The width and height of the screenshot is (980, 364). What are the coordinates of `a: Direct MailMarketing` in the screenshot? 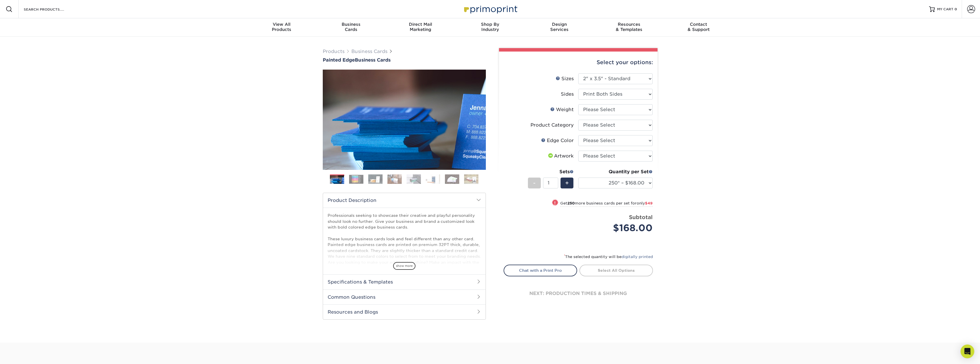 It's located at (421, 27).